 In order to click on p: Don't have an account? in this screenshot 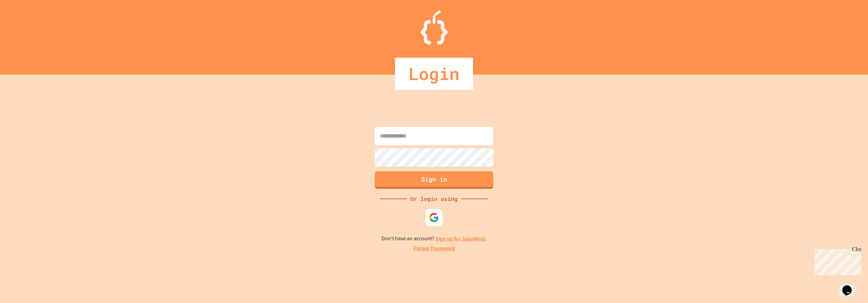, I will do `click(434, 238)`.